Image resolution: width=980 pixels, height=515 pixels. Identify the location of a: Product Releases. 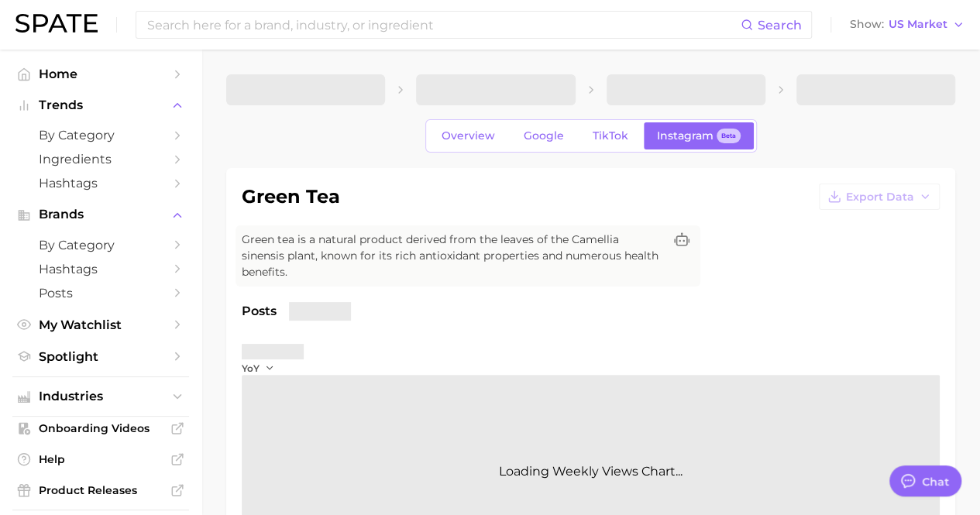
(101, 490).